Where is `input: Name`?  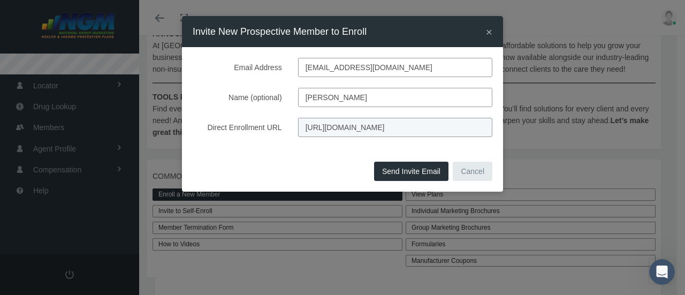
input: Name is located at coordinates (395, 97).